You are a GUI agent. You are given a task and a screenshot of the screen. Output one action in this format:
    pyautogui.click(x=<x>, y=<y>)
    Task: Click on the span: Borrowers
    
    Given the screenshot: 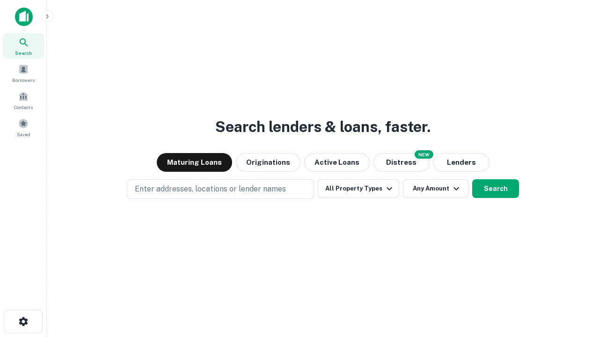 What is the action you would take?
    pyautogui.click(x=23, y=80)
    